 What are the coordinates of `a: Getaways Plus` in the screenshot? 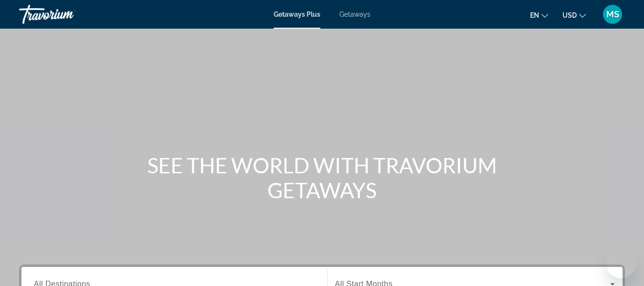 It's located at (297, 14).